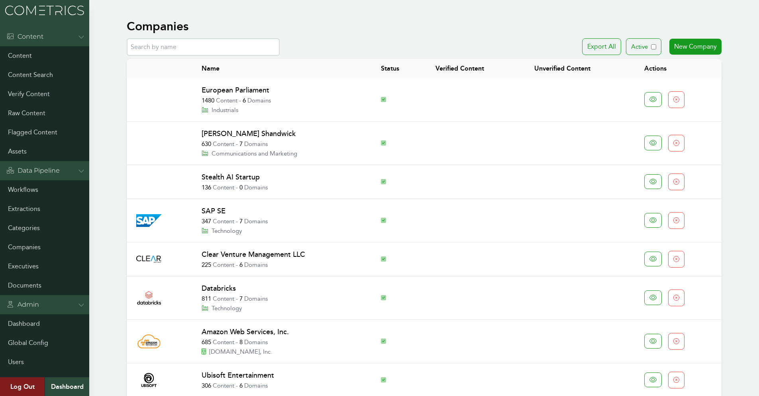 Image resolution: width=759 pixels, height=396 pixels. I want to click on span: 225, so click(206, 265).